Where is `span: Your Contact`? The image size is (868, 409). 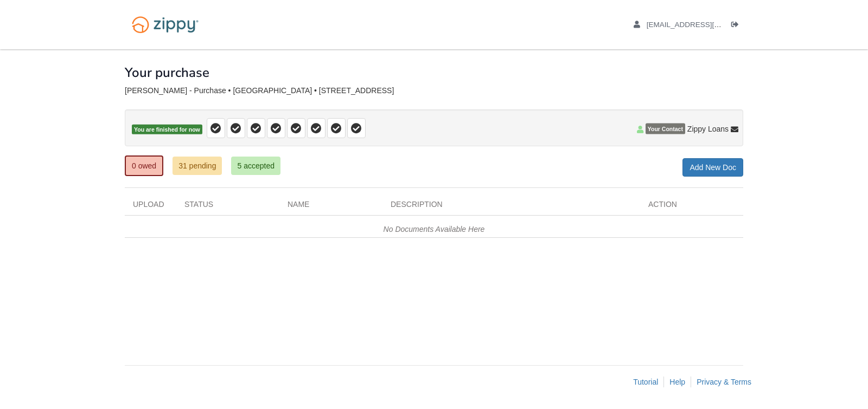 span: Your Contact is located at coordinates (666, 129).